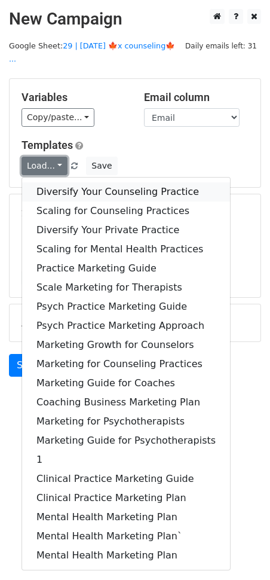  I want to click on a: Scale Marketing for Therapists, so click(126, 288).